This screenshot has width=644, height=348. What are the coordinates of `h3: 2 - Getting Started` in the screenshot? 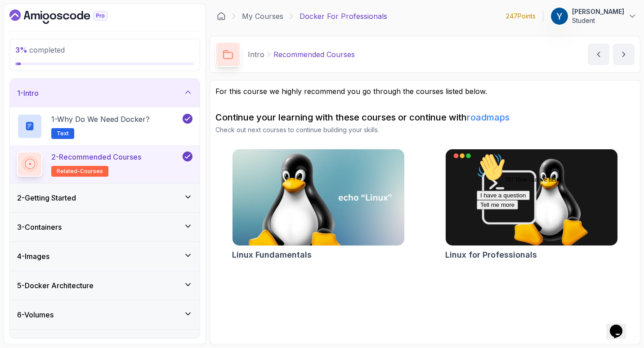 It's located at (46, 198).